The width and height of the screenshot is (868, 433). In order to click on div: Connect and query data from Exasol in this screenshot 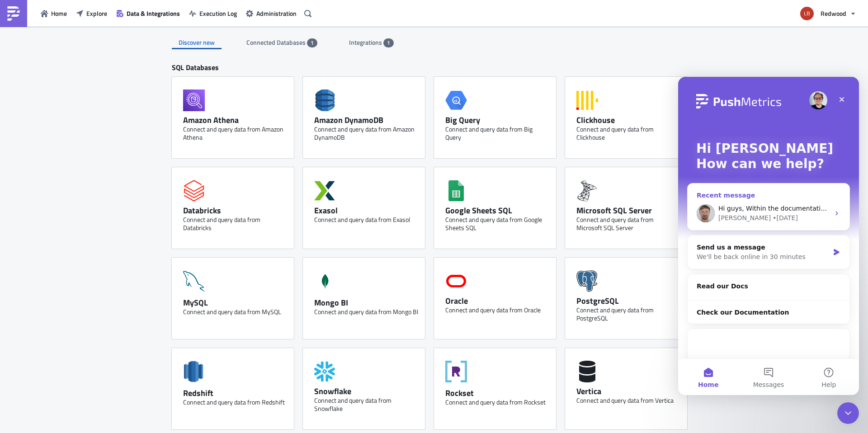, I will do `click(366, 220)`.